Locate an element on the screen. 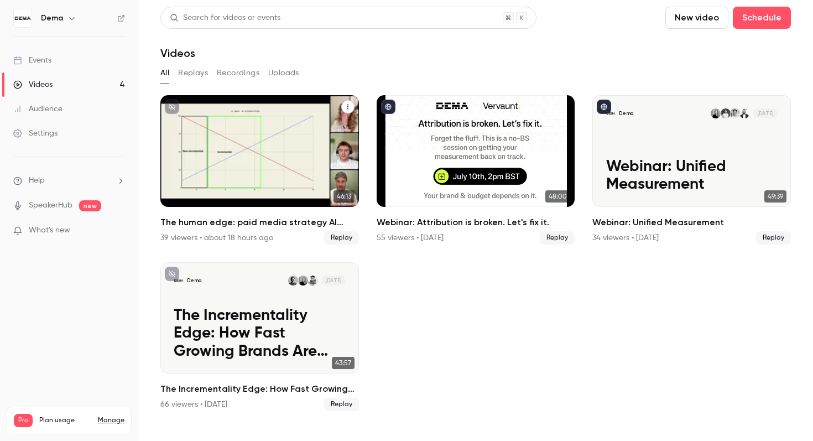 The image size is (813, 441). img: Dema is located at coordinates (23, 18).